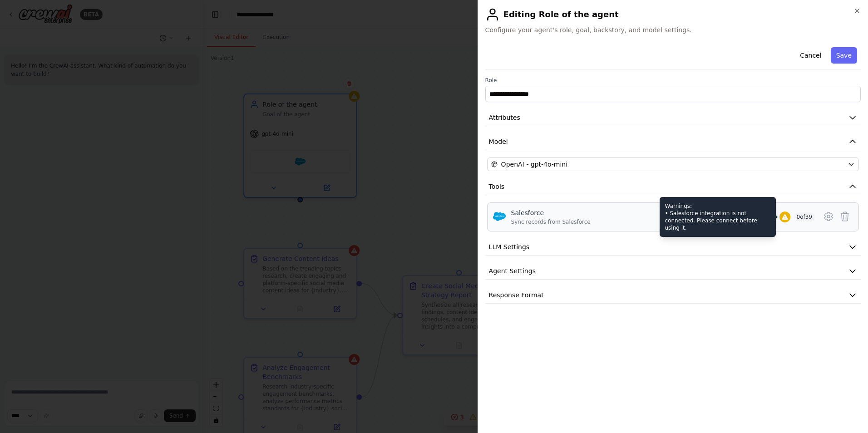 The image size is (868, 433). What do you see at coordinates (551, 222) in the screenshot?
I see `div: Sync records from Salesforce` at bounding box center [551, 222].